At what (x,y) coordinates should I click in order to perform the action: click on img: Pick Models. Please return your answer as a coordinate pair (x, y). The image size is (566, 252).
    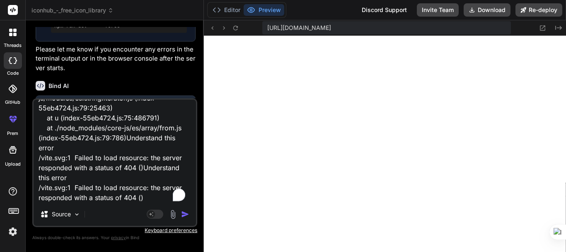
    Looking at the image, I should click on (77, 214).